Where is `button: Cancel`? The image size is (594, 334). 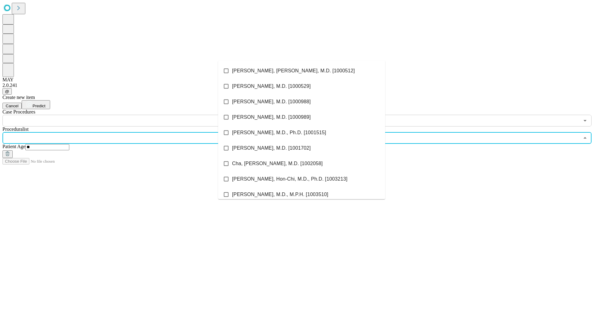 button: Cancel is located at coordinates (12, 106).